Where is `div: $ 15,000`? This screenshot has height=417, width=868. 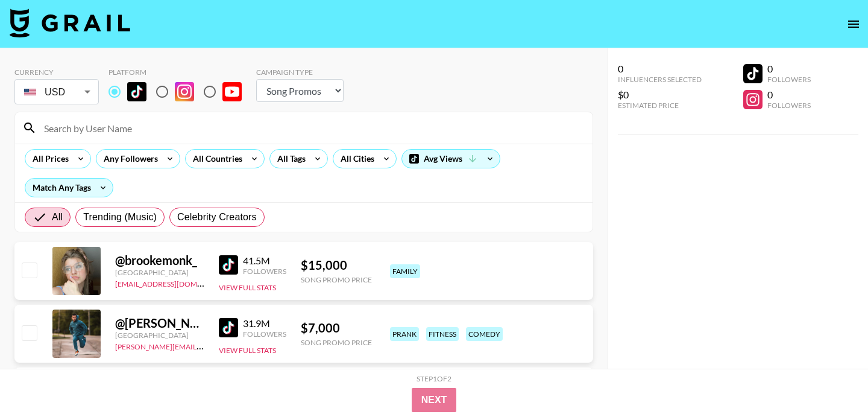
div: $ 15,000 is located at coordinates (337, 265).